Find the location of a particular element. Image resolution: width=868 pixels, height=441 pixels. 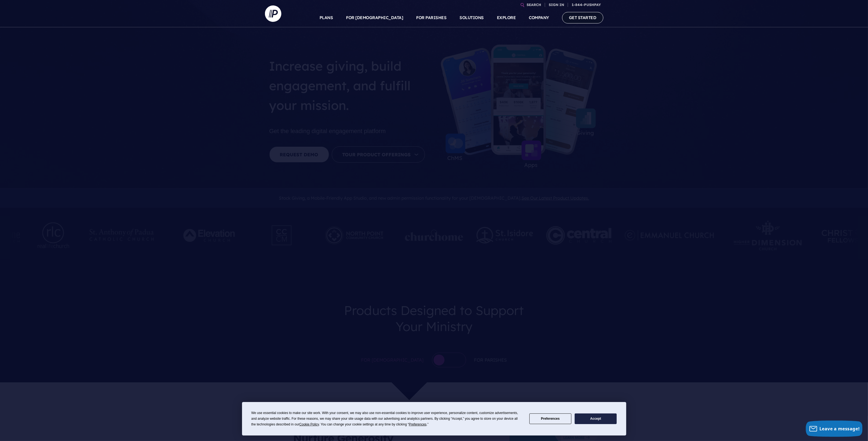

span: Leave a message! is located at coordinates (839, 429).